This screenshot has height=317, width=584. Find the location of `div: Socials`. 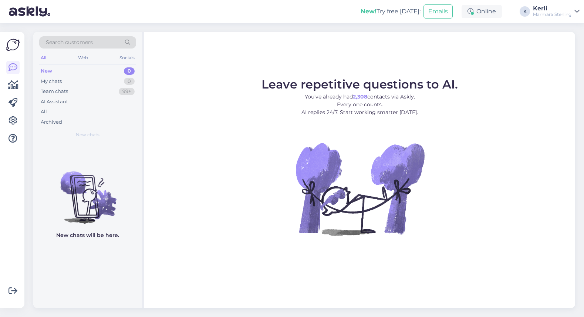

div: Socials is located at coordinates (127, 58).